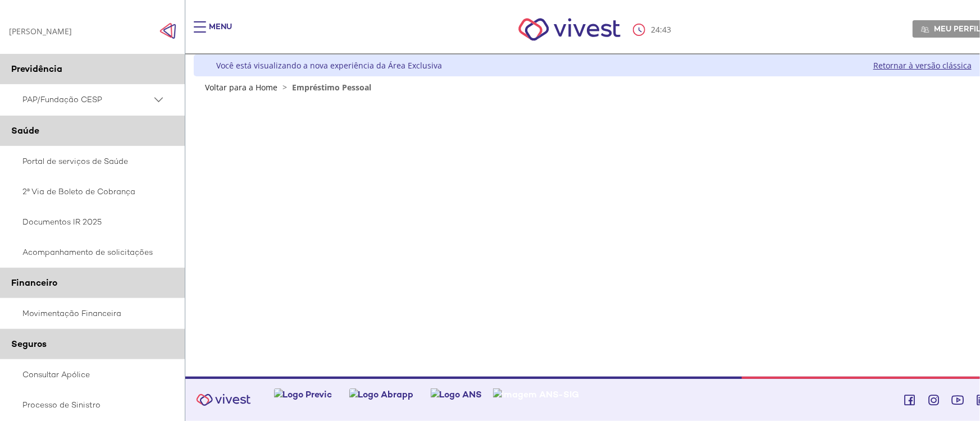 This screenshot has width=980, height=421. Describe the element at coordinates (655, 29) in the screenshot. I see `span: 24` at that location.